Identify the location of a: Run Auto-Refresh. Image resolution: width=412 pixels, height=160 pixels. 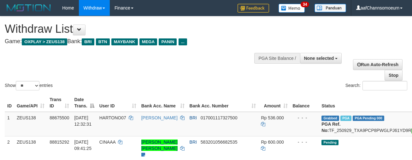
(377, 65).